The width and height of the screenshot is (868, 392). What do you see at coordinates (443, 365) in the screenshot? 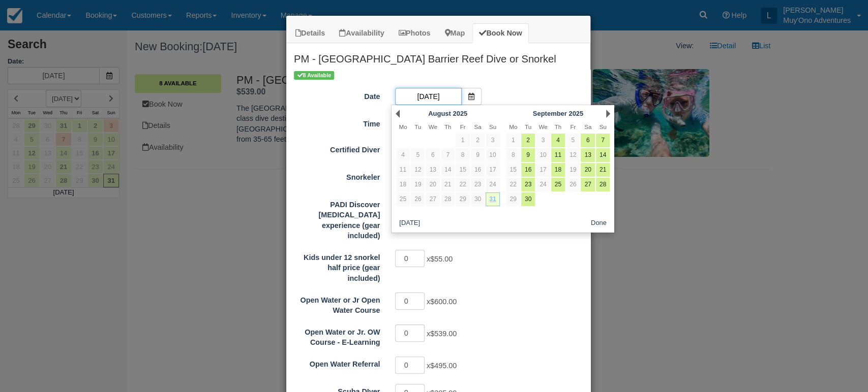
I see `span: $495.00` at bounding box center [443, 365].